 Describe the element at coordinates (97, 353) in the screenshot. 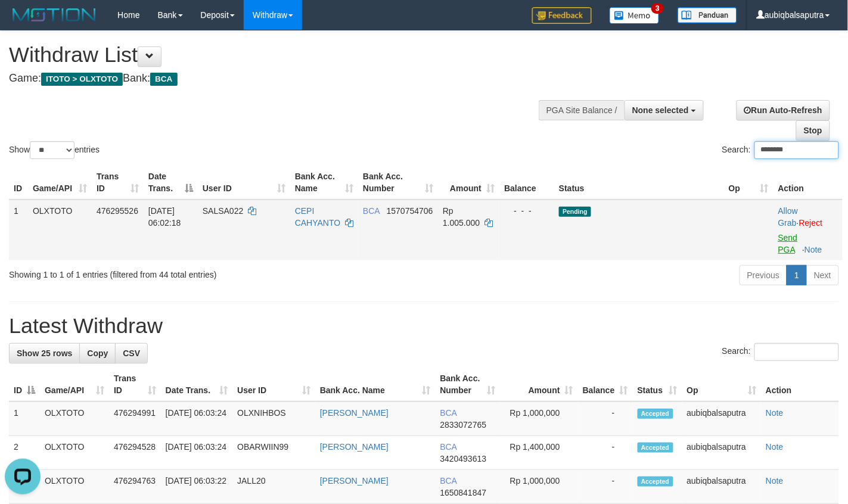

I see `span: Copy` at that location.